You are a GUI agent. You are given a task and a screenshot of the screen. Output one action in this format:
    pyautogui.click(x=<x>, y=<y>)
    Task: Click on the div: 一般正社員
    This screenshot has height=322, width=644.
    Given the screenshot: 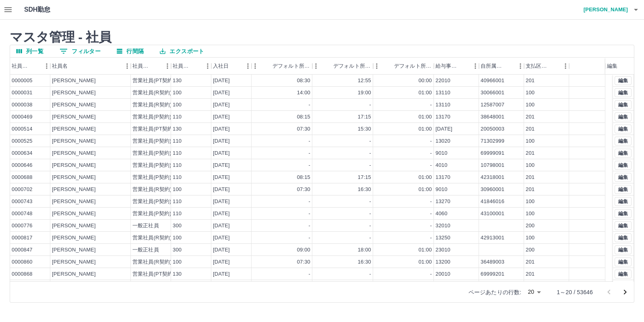 What is the action you would take?
    pyautogui.click(x=146, y=250)
    